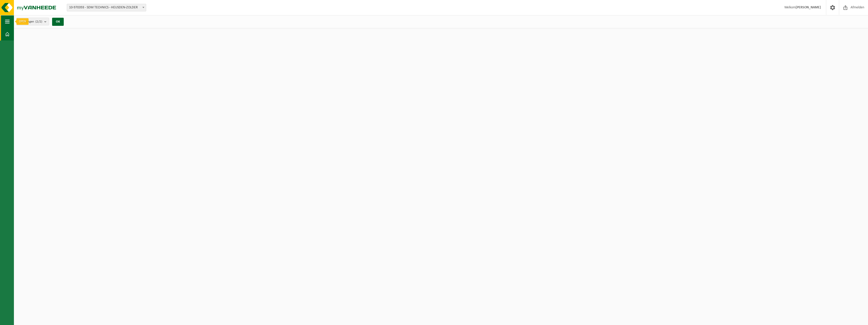  I want to click on span: Vestigingen, so click(30, 22).